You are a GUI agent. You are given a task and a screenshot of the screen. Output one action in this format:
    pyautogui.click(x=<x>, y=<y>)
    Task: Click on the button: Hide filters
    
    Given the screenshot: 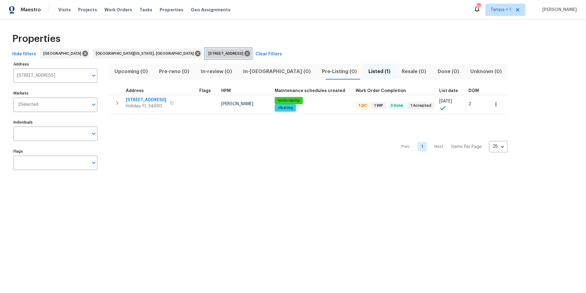 What is the action you would take?
    pyautogui.click(x=24, y=54)
    